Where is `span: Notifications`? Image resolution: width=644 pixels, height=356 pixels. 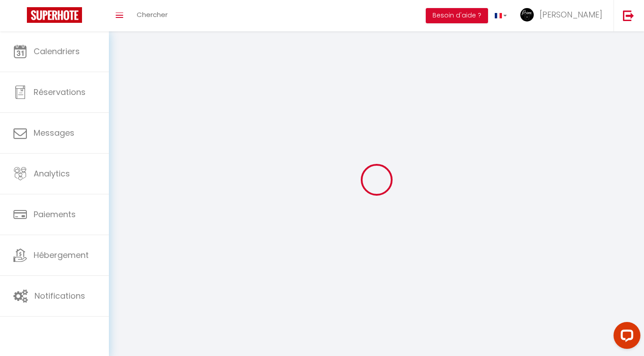 span: Notifications is located at coordinates (59, 295).